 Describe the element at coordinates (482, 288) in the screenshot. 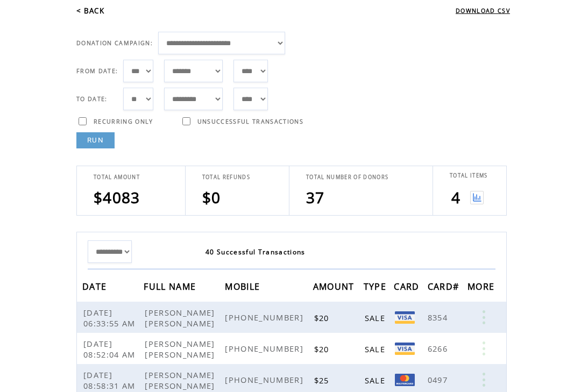

I see `span: MORE` at that location.